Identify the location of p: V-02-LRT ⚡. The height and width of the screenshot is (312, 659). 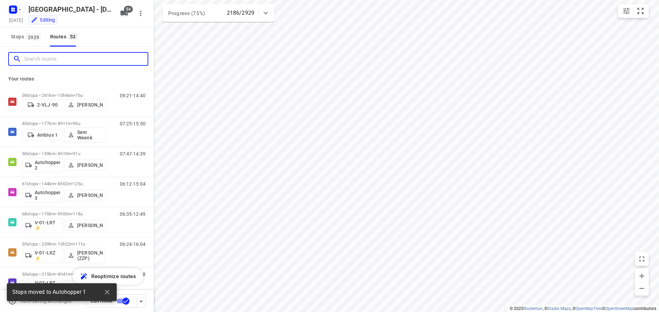
(47, 286).